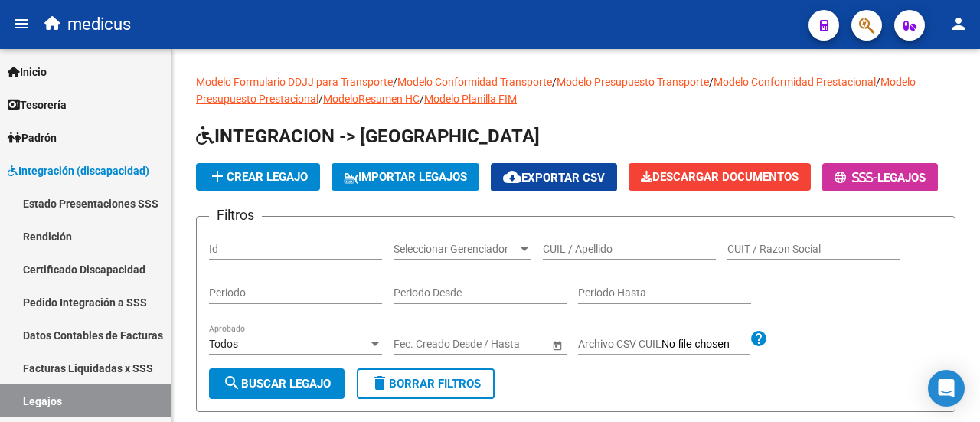 This screenshot has width=980, height=422. What do you see at coordinates (880, 177) in the screenshot?
I see `button: -Legajos` at bounding box center [880, 177].